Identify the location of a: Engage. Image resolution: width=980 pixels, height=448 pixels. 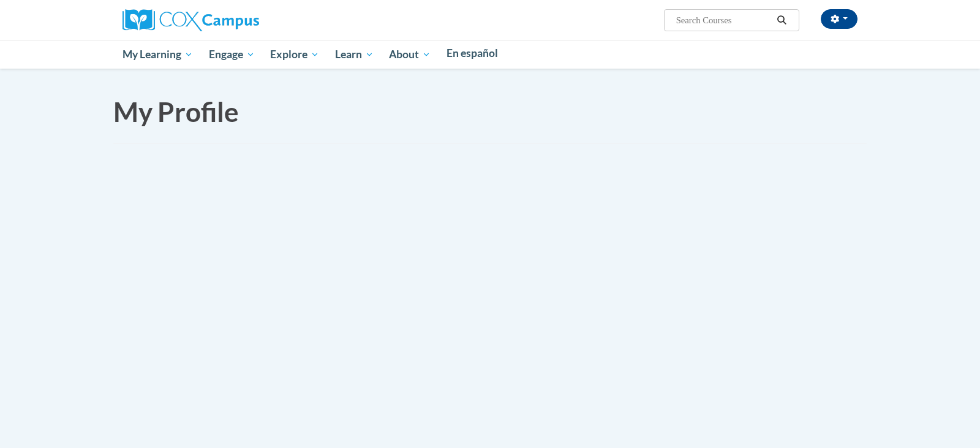
(231, 55).